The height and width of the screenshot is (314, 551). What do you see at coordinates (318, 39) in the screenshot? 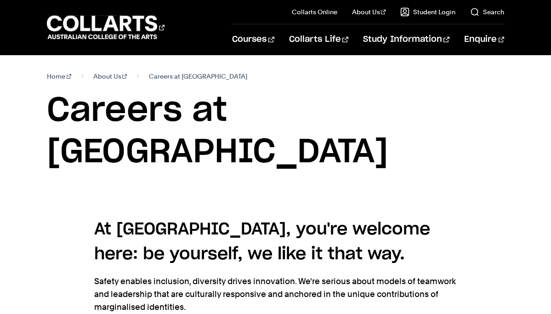
I see `a: Collarts Life` at bounding box center [318, 39].